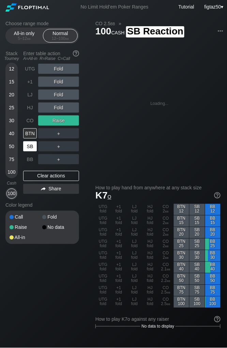 The image size is (227, 348). What do you see at coordinates (12, 121) in the screenshot?
I see `div: 30` at bounding box center [12, 121].